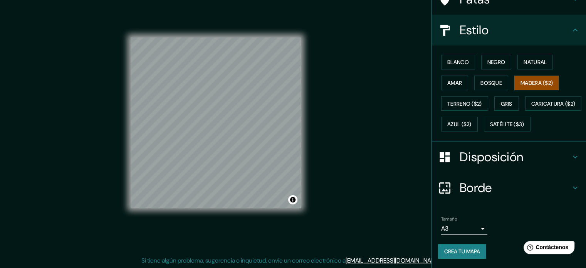  Describe the element at coordinates (216, 122) in the screenshot. I see `canvas: Mapa` at that location.